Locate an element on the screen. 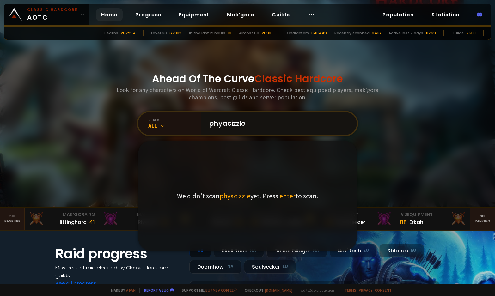  div: 67932 is located at coordinates (175, 33).